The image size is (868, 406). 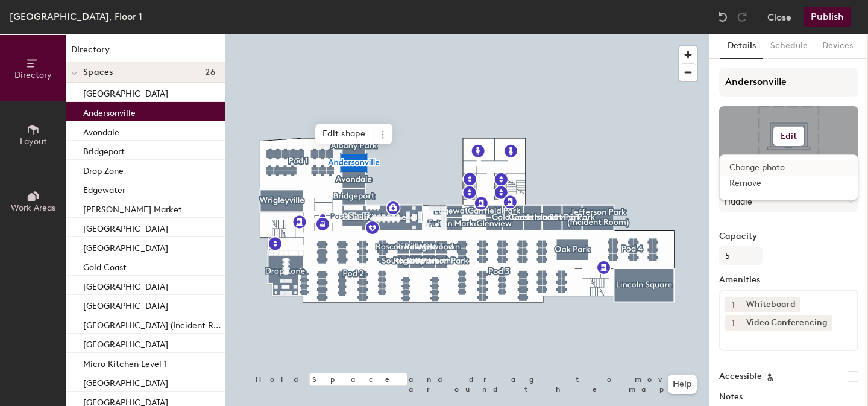 What do you see at coordinates (787, 323) in the screenshot?
I see `div: Video Conferencing` at bounding box center [787, 323].